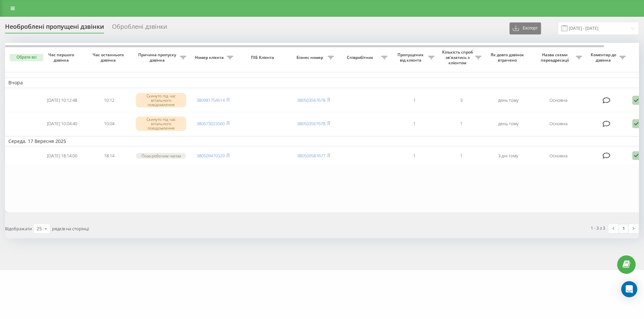 This screenshot has width=644, height=319. Describe the element at coordinates (26, 57) in the screenshot. I see `button: Обрати всі` at that location.